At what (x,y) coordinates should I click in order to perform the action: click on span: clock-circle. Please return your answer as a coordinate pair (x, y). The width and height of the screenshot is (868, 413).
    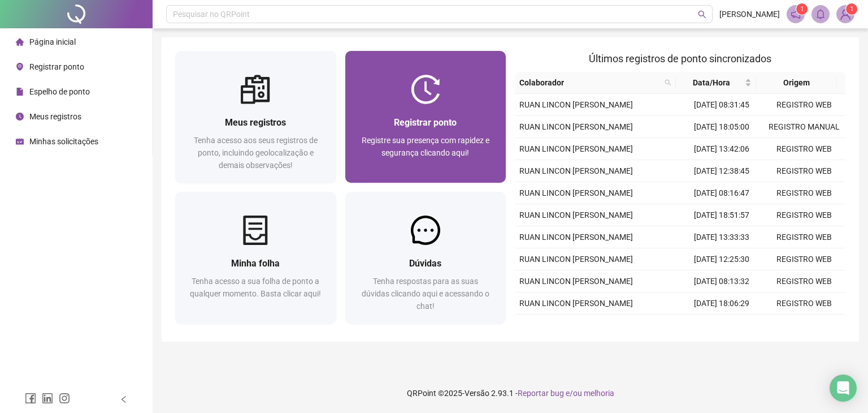
    Looking at the image, I should click on (20, 117).